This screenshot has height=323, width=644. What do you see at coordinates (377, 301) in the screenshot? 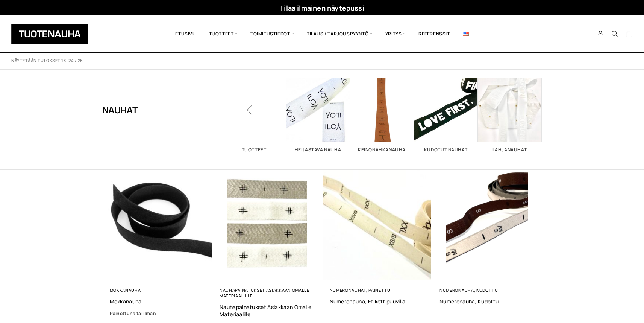
I see `span: Numeronauha, etikettipuuvilla` at bounding box center [377, 301].